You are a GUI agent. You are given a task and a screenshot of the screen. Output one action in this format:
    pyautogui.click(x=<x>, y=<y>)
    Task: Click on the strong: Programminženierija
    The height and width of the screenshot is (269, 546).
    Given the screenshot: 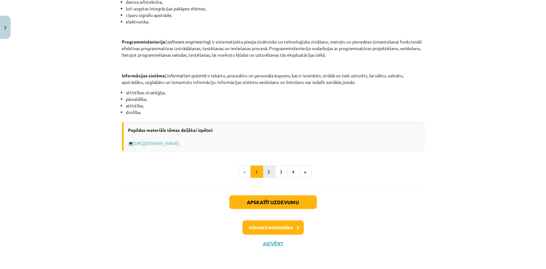 What is the action you would take?
    pyautogui.click(x=144, y=42)
    